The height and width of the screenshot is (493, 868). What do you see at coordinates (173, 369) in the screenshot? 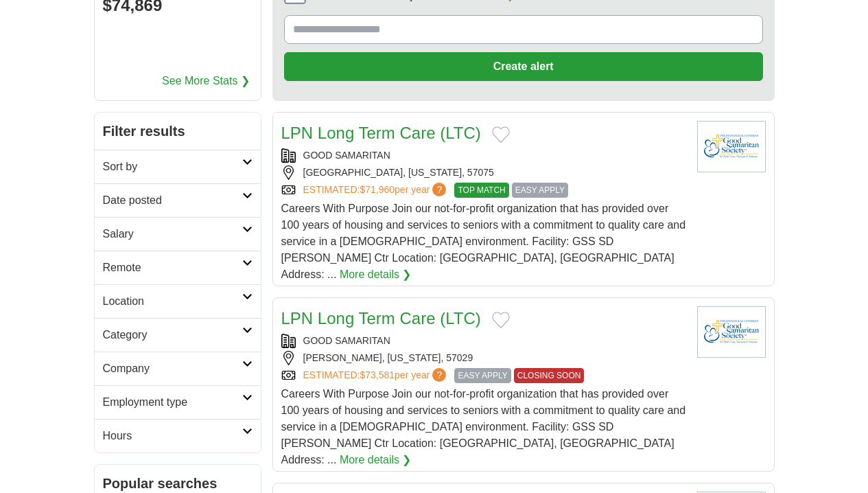
I see `h2: Company` at bounding box center [173, 369].